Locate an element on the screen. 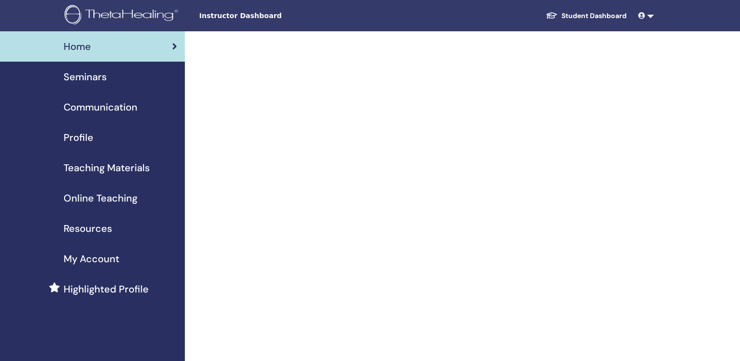 Image resolution: width=740 pixels, height=361 pixels. img: logo.png is located at coordinates (123, 16).